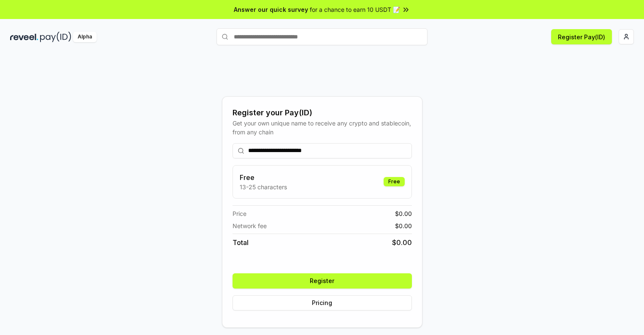 This screenshot has height=335, width=644. I want to click on div: Register your Pay(ID), so click(322, 113).